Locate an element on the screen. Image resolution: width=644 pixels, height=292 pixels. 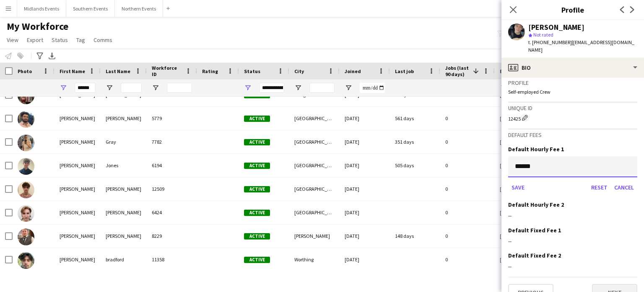
button: Midlands Events is located at coordinates (41, 9).